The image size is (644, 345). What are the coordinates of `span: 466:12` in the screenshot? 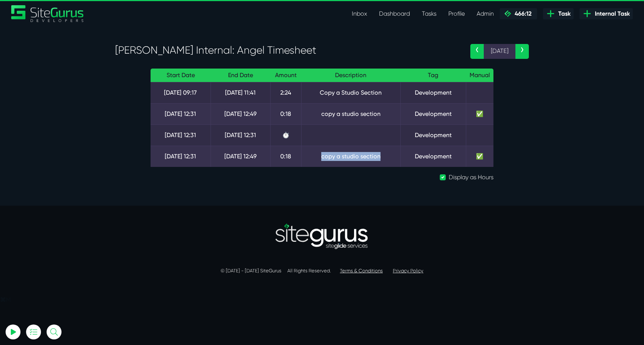 It's located at (521, 14).